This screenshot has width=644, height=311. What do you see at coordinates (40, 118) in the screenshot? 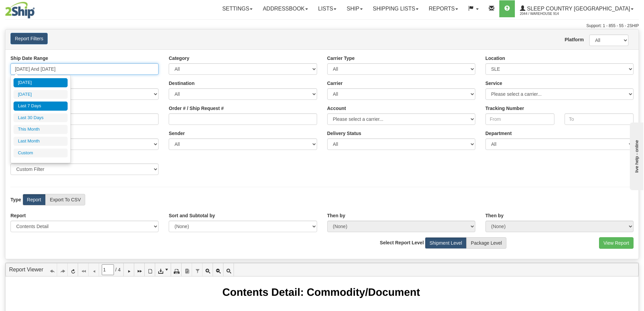
I see `li: Last 30 Days` at bounding box center [40, 118].